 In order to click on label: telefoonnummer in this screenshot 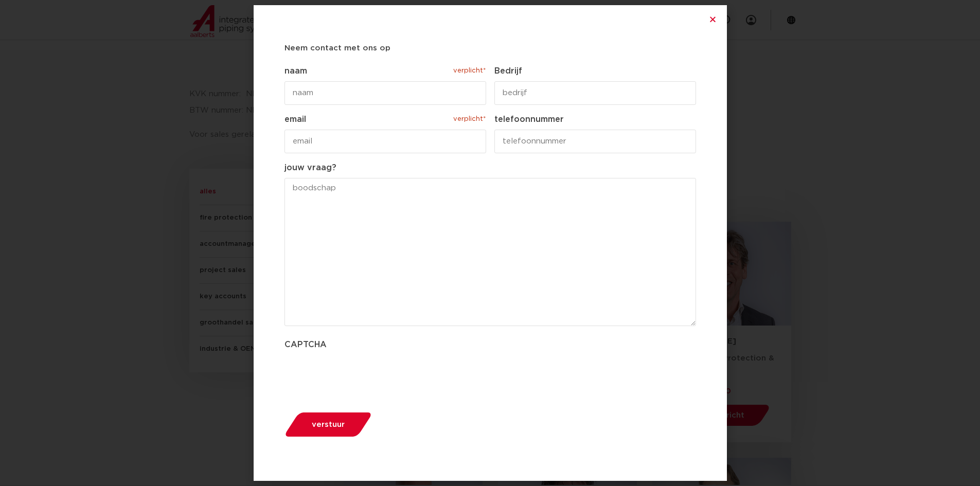, I will do `click(595, 119)`.